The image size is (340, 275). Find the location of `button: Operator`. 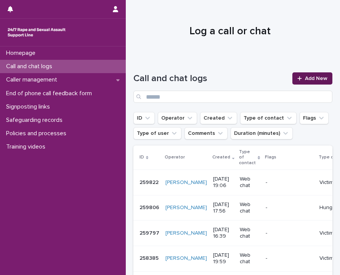

button: Operator is located at coordinates (177, 118).